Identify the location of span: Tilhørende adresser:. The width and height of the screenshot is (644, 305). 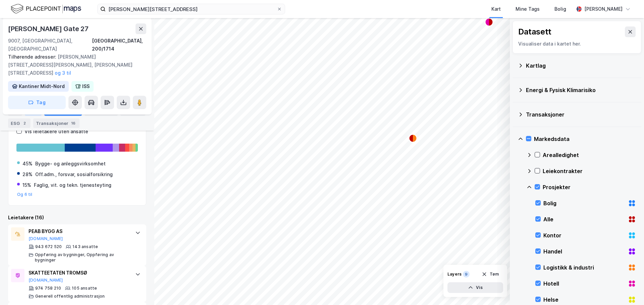
(33, 57).